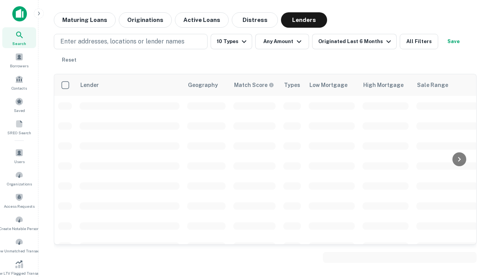  What do you see at coordinates (253, 85) in the screenshot?
I see `h6: Match Score` at bounding box center [253, 85].